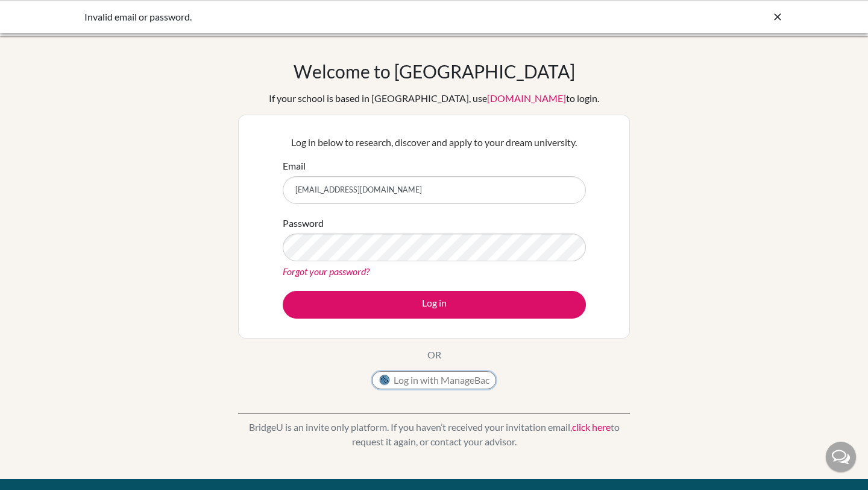 This screenshot has width=868, height=490. I want to click on button: Log in, so click(434, 305).